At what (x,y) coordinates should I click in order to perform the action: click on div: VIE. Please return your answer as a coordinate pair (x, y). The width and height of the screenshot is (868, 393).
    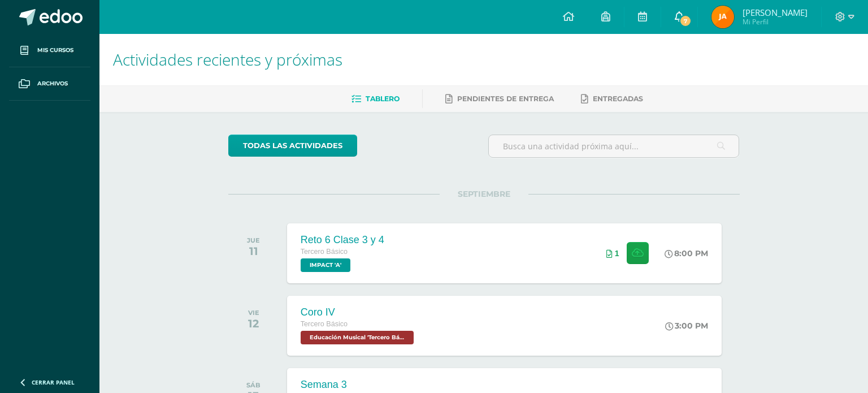
    Looking at the image, I should click on (254, 312).